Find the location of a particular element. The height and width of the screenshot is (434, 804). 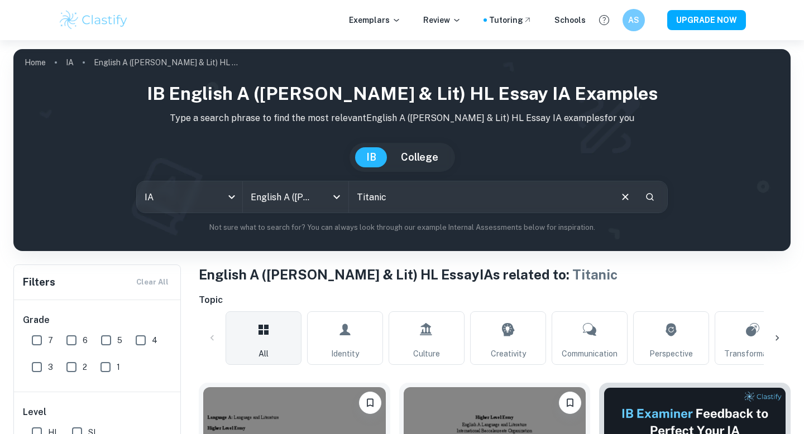

span: 2 is located at coordinates (85, 367).